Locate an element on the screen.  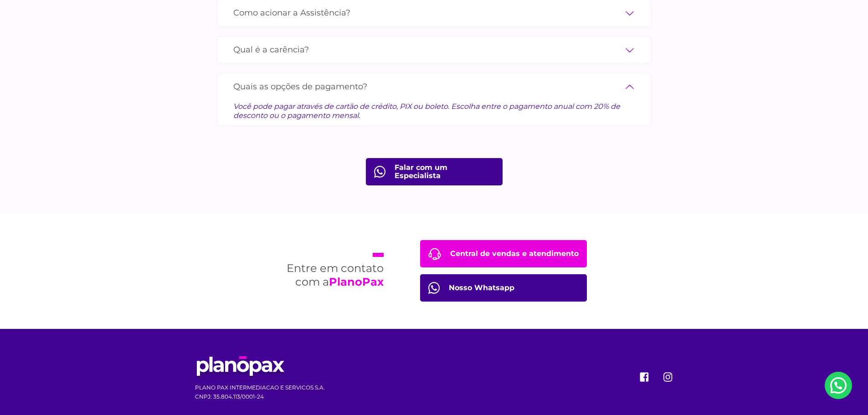
p: CNPJ: 35.804.113/0001-24 is located at coordinates (259, 397).